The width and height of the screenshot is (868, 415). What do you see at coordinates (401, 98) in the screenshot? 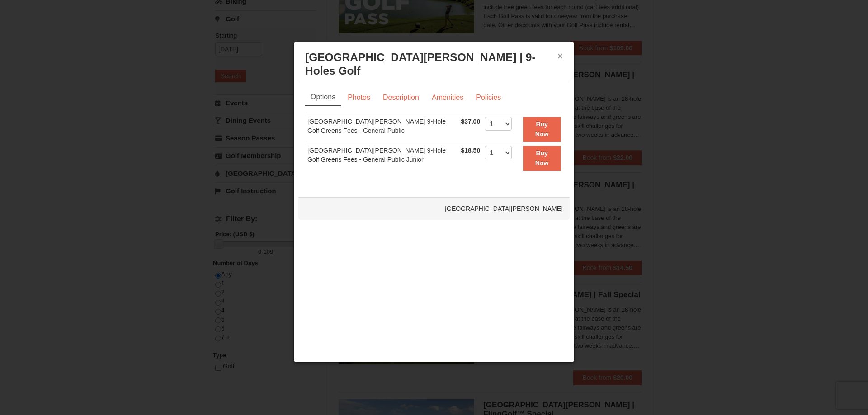
I see `a: Description` at bounding box center [401, 98].